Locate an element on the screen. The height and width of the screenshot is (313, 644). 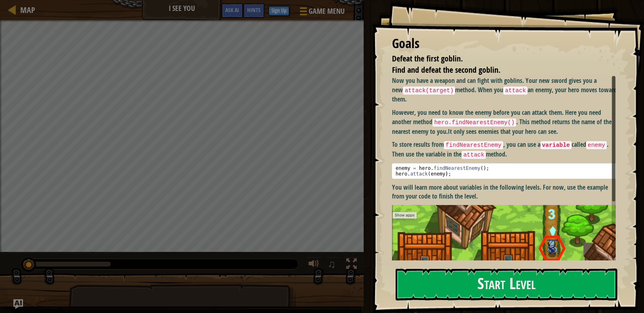
code: enemy is located at coordinates (596, 145).